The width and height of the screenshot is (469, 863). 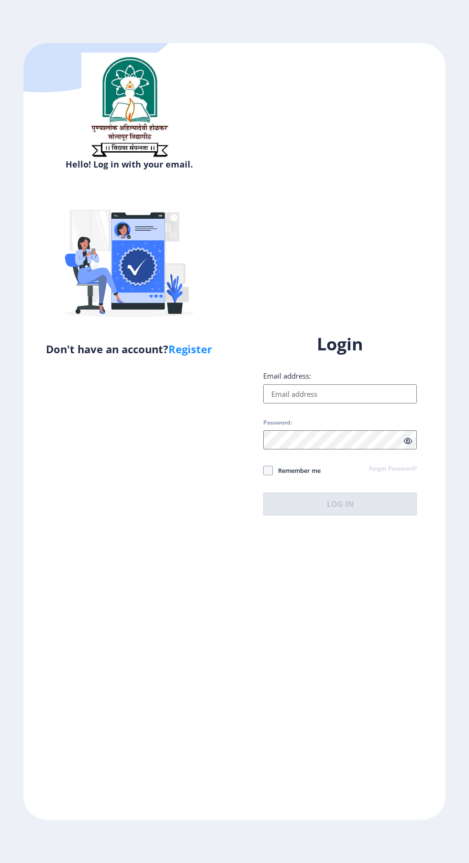 I want to click on h5: Don't have an account?, so click(x=129, y=349).